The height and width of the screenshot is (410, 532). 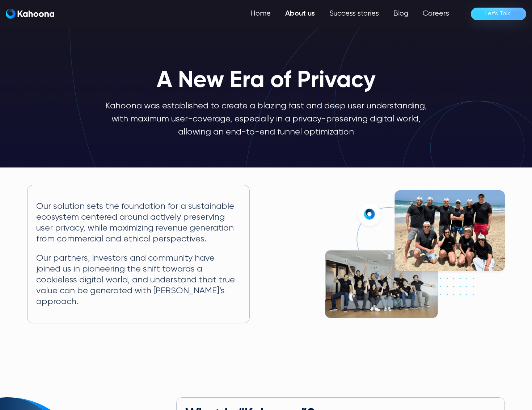 What do you see at coordinates (266, 119) in the screenshot?
I see `p: Kahoona was established to create a blazing fast and deep user understanding, with maximum user-c...` at bounding box center [266, 119].